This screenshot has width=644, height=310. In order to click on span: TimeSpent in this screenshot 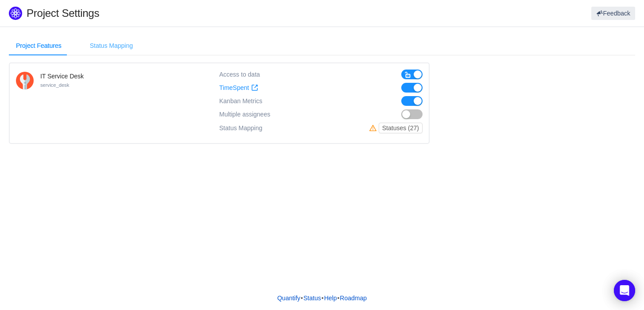, I will do `click(234, 88)`.